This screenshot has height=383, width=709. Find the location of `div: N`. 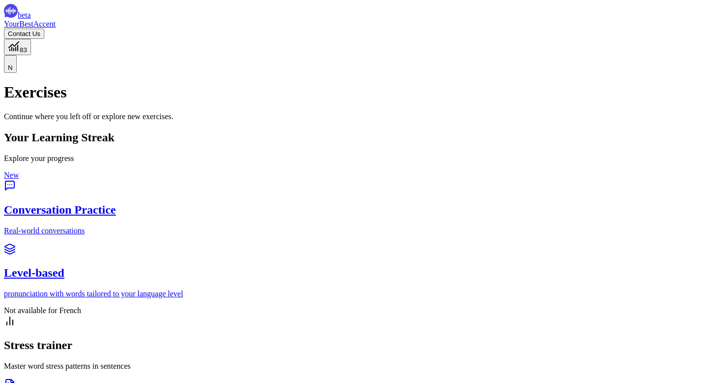

div: N is located at coordinates (10, 67).